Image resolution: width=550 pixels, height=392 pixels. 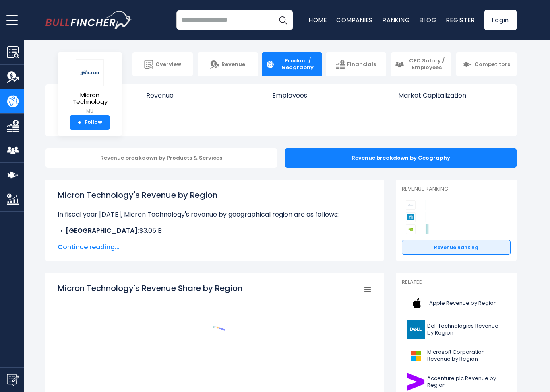 What do you see at coordinates (416, 355) in the screenshot?
I see `img: MSFT logo` at bounding box center [416, 355].